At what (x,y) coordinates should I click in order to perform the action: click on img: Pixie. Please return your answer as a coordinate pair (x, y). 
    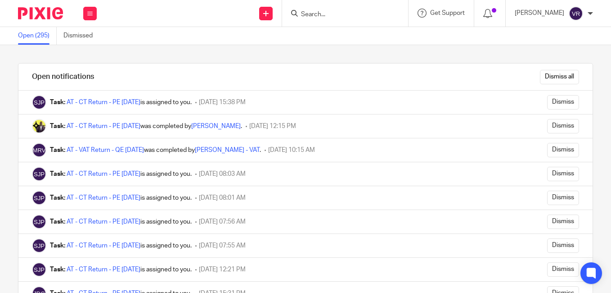
    Looking at the image, I should click on (41, 13).